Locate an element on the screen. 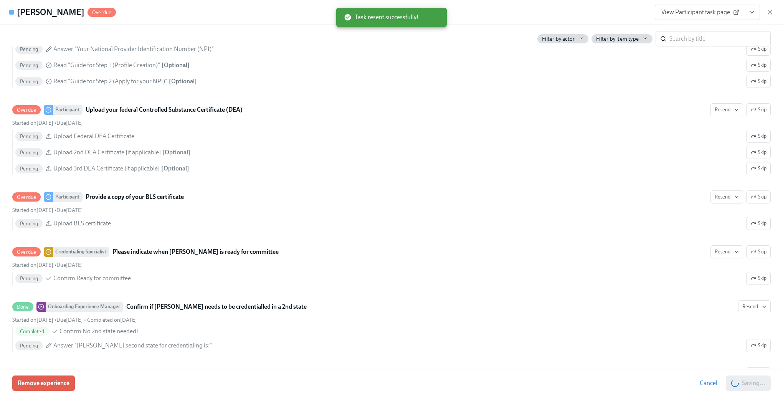 The image size is (783, 397). span: Cancel is located at coordinates (709, 383).